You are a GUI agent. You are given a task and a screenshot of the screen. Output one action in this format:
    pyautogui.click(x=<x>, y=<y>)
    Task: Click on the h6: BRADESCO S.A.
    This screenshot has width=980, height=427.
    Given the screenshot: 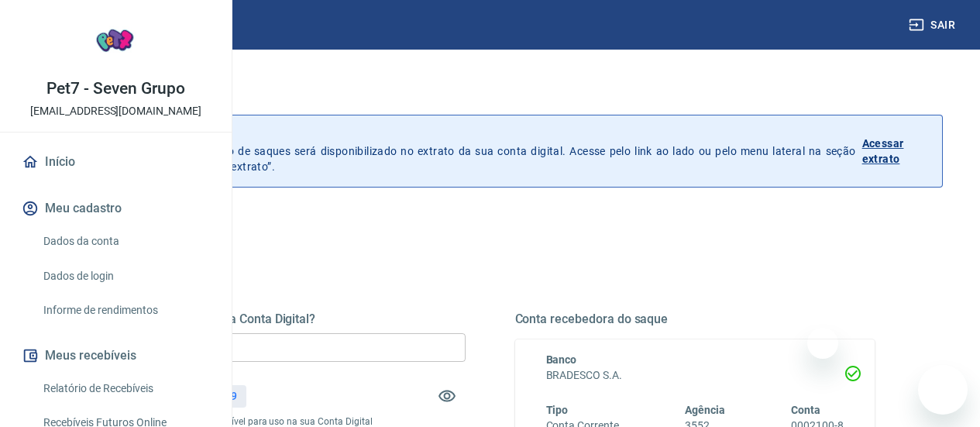 What is the action you would take?
    pyautogui.click(x=695, y=376)
    